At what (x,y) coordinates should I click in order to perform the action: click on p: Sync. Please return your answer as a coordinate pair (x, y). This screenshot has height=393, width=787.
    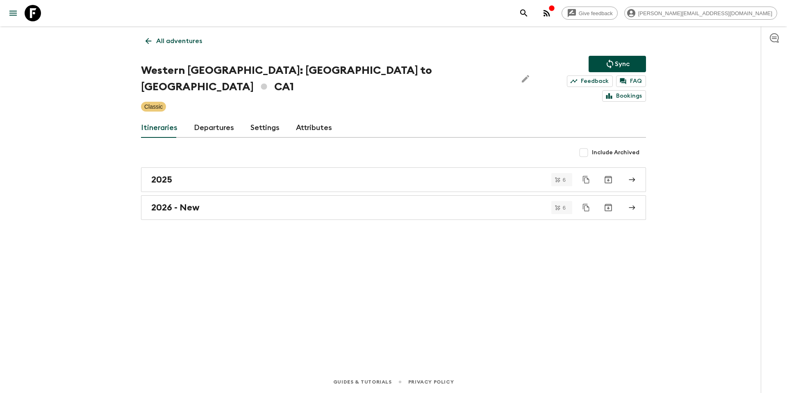
    Looking at the image, I should click on (622, 64).